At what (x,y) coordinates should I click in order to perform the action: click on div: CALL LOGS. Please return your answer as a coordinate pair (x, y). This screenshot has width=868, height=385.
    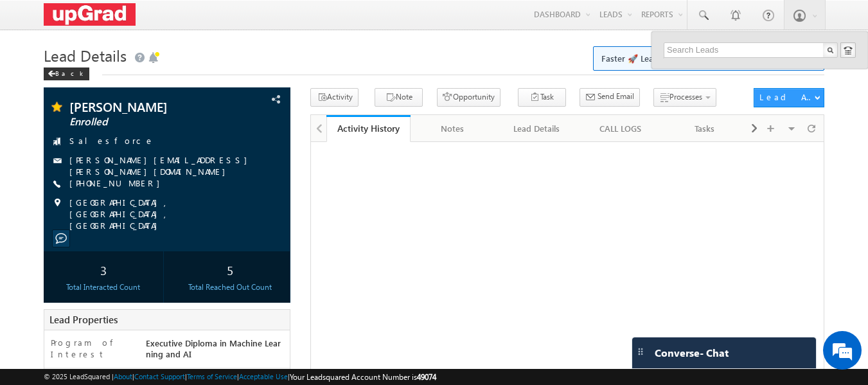
    Looking at the image, I should click on (620, 129).